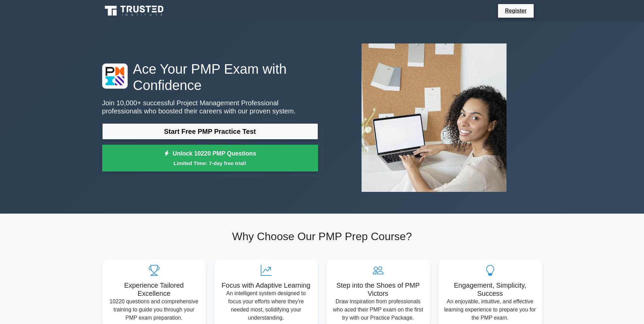 This screenshot has width=644, height=324. I want to click on p: 10220 questions and comprehensive training to guide you through your PMP exam preparation., so click(154, 310).